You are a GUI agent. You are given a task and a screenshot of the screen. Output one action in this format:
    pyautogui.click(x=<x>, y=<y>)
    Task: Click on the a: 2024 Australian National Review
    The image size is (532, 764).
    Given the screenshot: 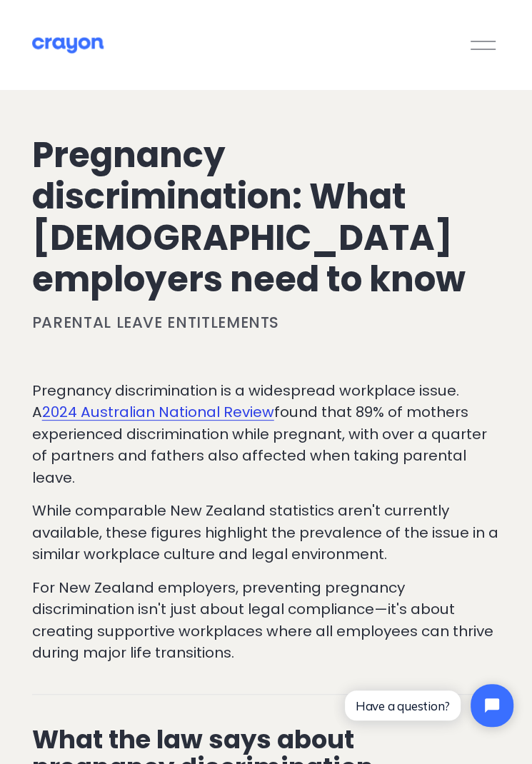 What is the action you would take?
    pyautogui.click(x=157, y=412)
    